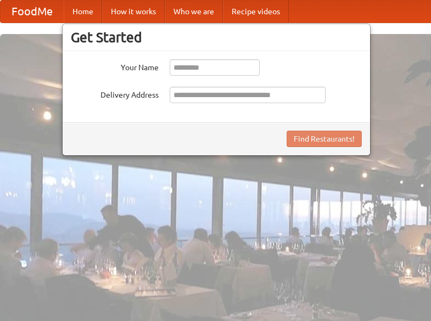 The image size is (431, 321). What do you see at coordinates (83, 12) in the screenshot?
I see `a: Home` at bounding box center [83, 12].